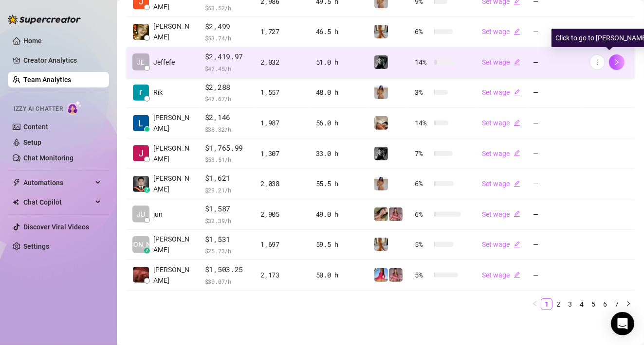  I want to click on a: 3, so click(570, 305).